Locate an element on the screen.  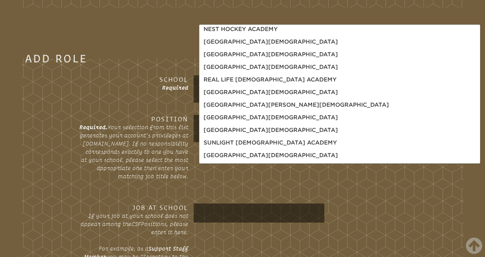
span: CSF is located at coordinates (136, 224).